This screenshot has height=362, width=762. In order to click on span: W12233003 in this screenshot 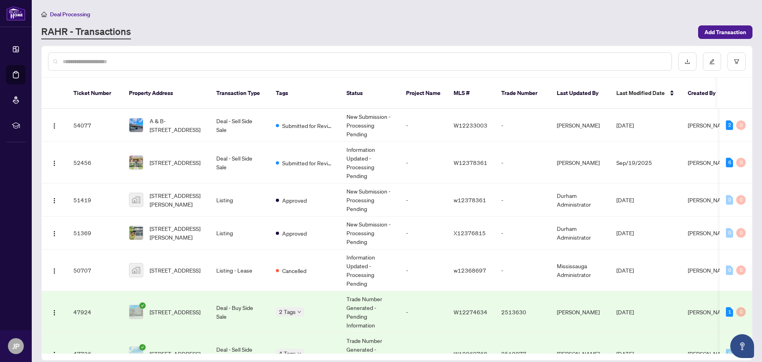, I will do `click(470, 125)`.